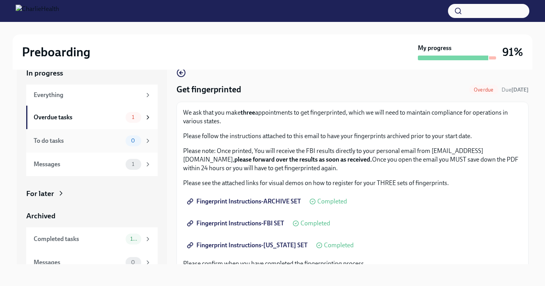 This screenshot has width=545, height=286. What do you see at coordinates (248, 112) in the screenshot?
I see `strong: three` at bounding box center [248, 112].